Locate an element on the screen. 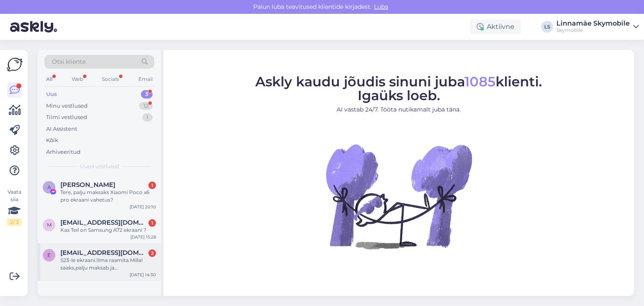 The height and width of the screenshot is (306, 644). div: Skymobile is located at coordinates (593, 30).